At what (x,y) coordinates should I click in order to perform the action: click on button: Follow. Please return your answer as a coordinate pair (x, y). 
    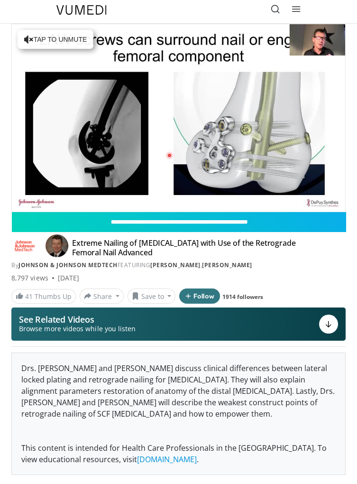
    Looking at the image, I should click on (200, 296).